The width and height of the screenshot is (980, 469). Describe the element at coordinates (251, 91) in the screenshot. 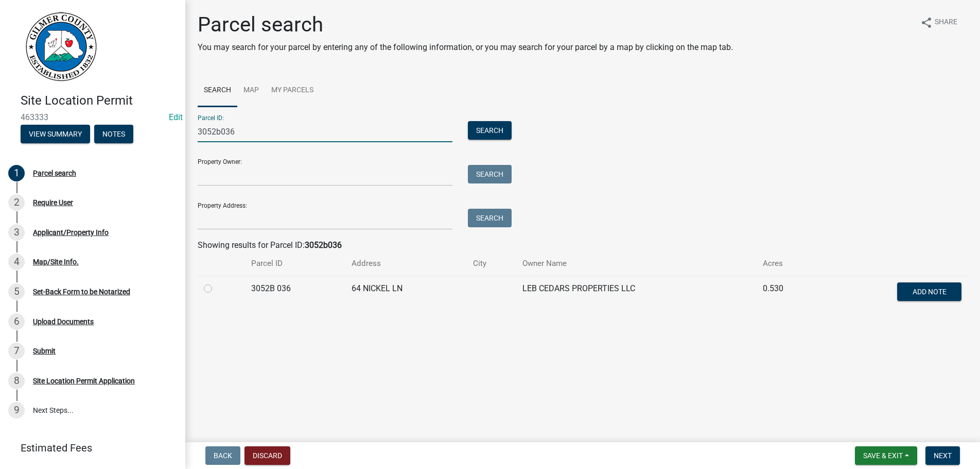

I see `a: Map` at that location.